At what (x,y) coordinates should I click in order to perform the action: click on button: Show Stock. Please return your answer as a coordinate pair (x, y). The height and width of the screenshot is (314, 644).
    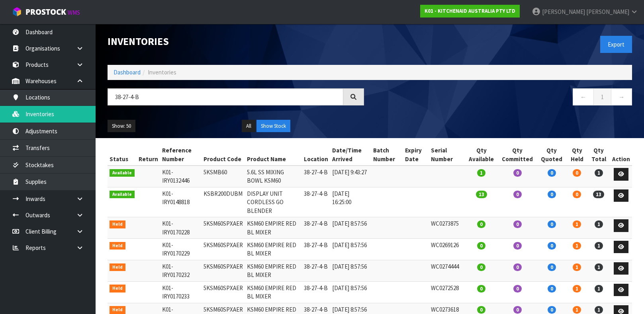
    Looking at the image, I should click on (273, 126).